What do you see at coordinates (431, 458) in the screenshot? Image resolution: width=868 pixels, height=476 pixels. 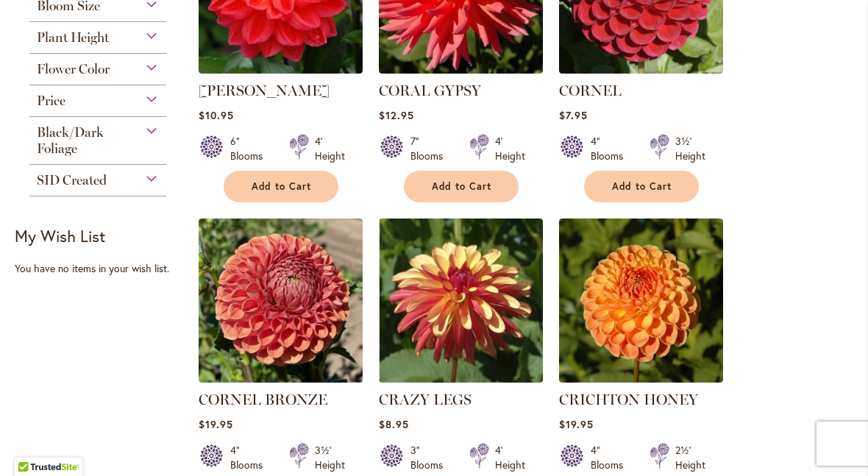 I see `div: 3" Blooms` at bounding box center [431, 458].